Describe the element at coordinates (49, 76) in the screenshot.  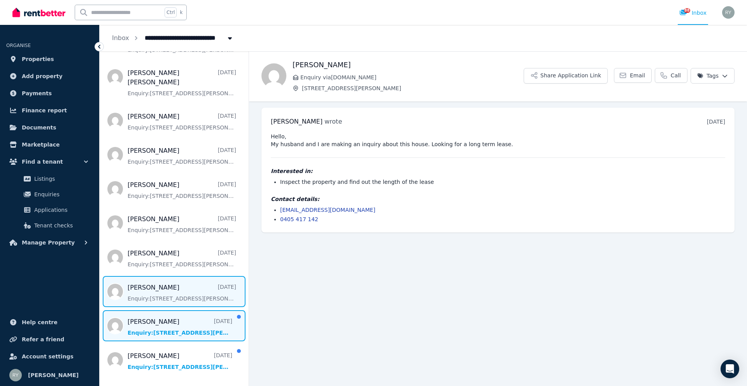
I see `a: Add property` at that location.